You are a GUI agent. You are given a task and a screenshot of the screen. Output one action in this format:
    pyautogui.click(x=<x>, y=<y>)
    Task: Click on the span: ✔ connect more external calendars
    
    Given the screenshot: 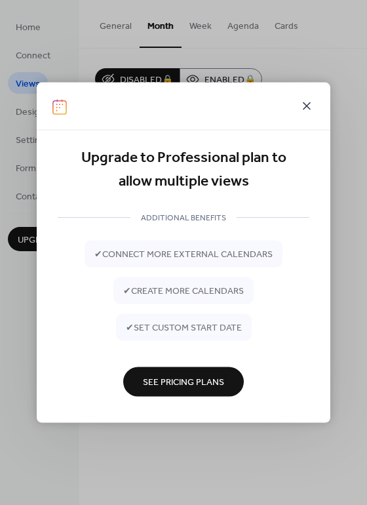 What is the action you would take?
    pyautogui.click(x=184, y=254)
    